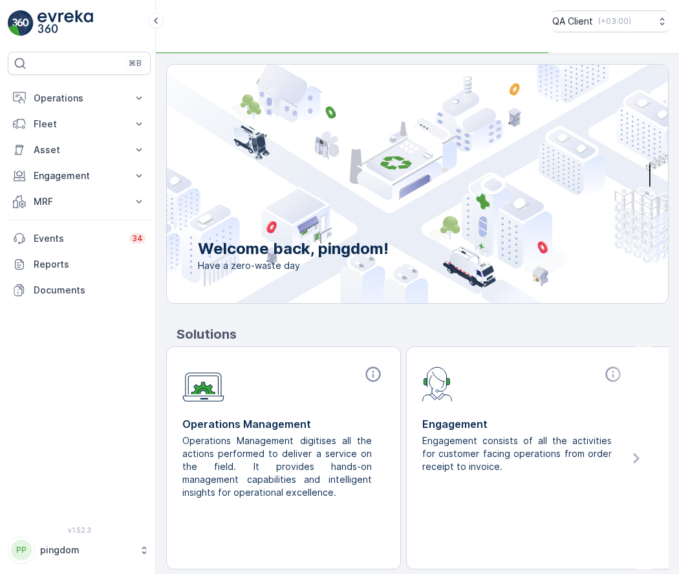 This screenshot has width=679, height=574. I want to click on a: Events34, so click(79, 239).